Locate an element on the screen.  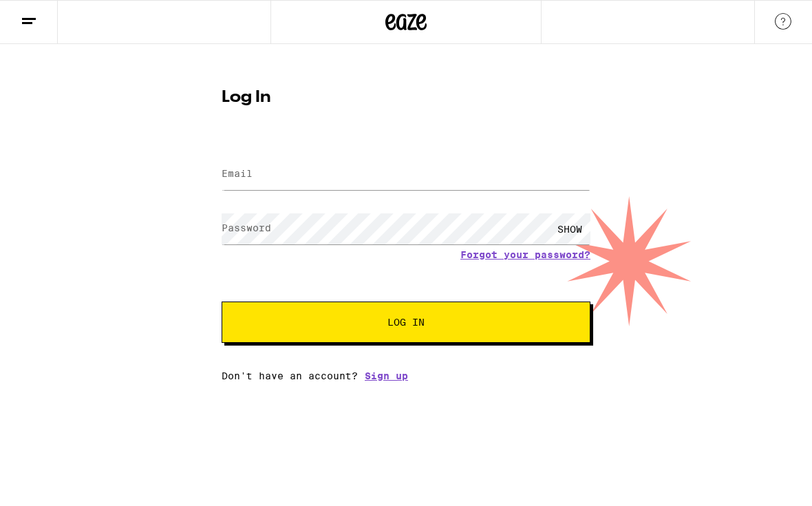
h1: Log In is located at coordinates (406, 98).